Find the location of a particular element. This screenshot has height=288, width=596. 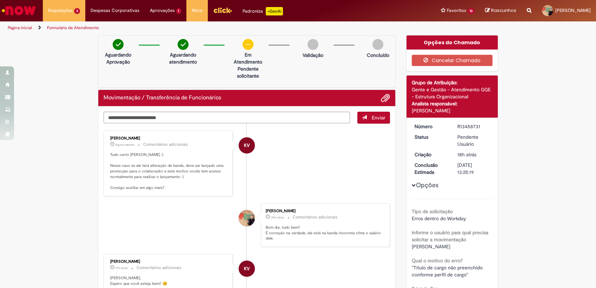

p: Aguardando atendimento is located at coordinates (183, 58).